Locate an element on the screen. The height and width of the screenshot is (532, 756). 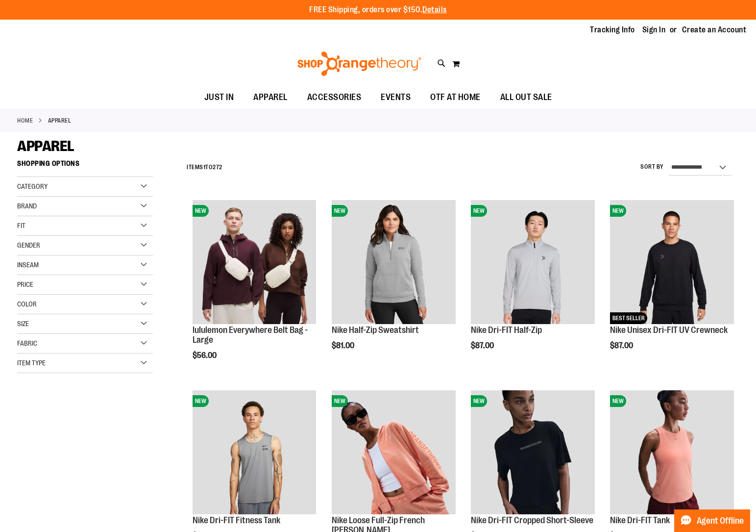
span: Fit is located at coordinates (21, 226).